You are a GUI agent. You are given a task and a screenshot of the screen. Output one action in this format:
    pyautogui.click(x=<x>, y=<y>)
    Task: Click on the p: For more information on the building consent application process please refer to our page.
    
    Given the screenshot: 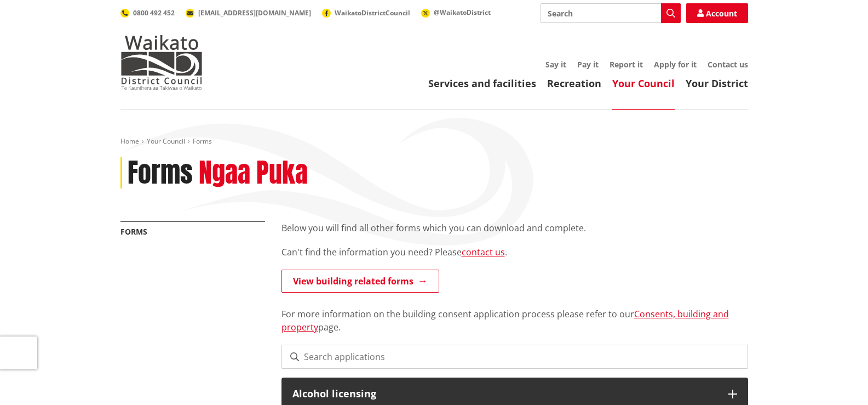 What is the action you would take?
    pyautogui.click(x=515, y=314)
    